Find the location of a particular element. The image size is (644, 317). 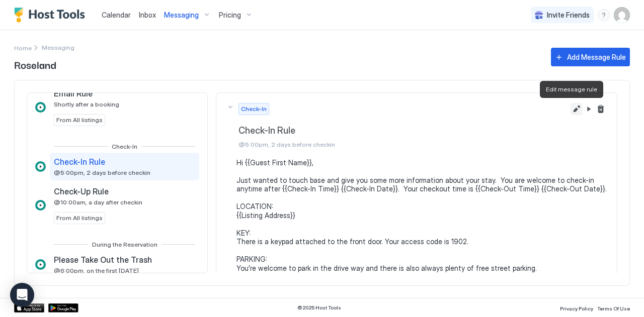

span: Email Rule is located at coordinates (73, 94).